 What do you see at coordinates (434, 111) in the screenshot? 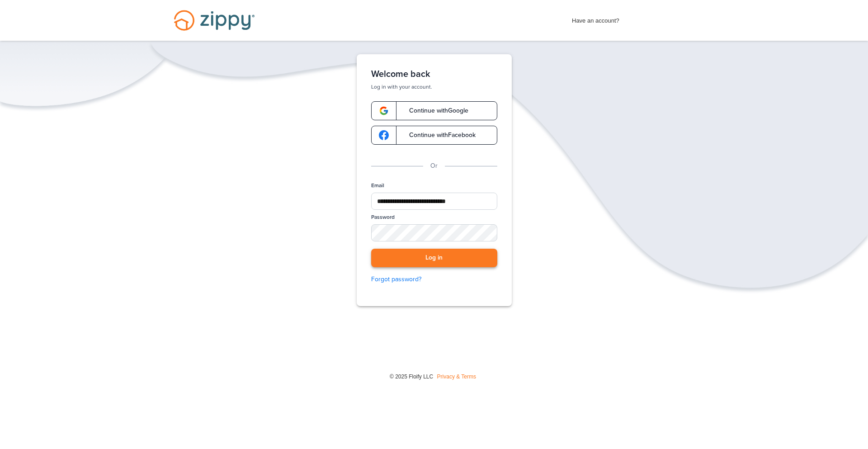
I see `a: google-logoContinue withGoogle` at bounding box center [434, 111].